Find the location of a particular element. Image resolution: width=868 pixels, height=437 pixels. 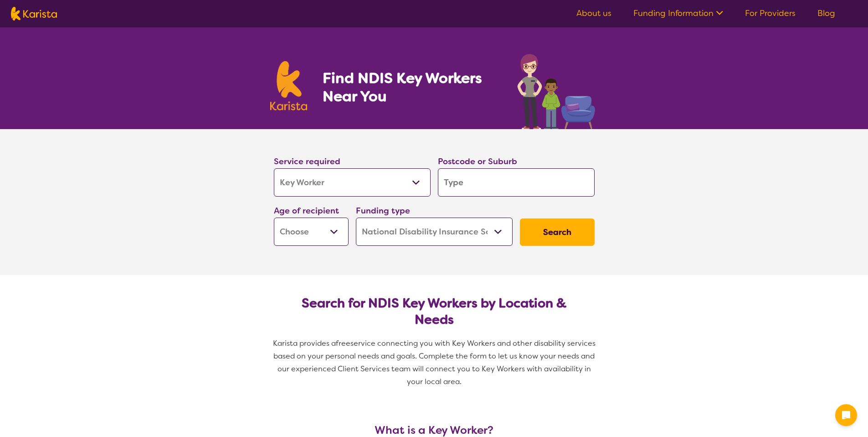

label: Age of recipient is located at coordinates (306, 211).